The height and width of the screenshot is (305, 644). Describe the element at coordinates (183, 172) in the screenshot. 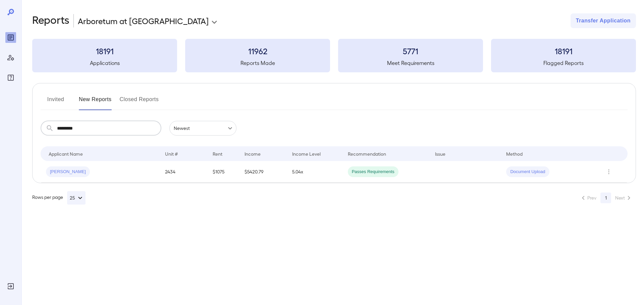

I see `td: 2434` at that location.